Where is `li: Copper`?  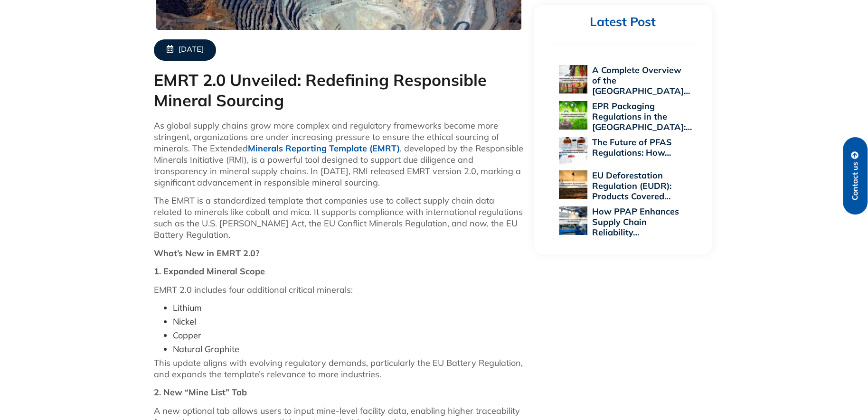
li: Copper is located at coordinates (349, 335).